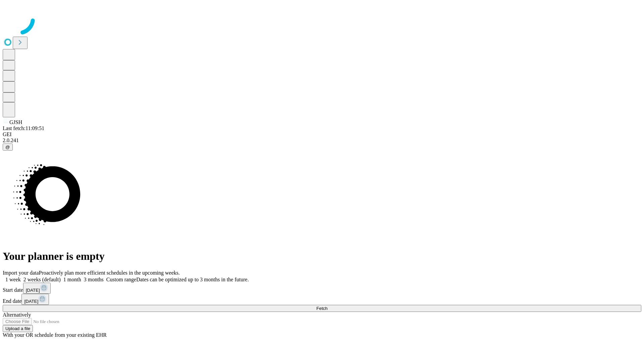 The width and height of the screenshot is (644, 363). I want to click on span: 2 weeks (default), so click(42, 280).